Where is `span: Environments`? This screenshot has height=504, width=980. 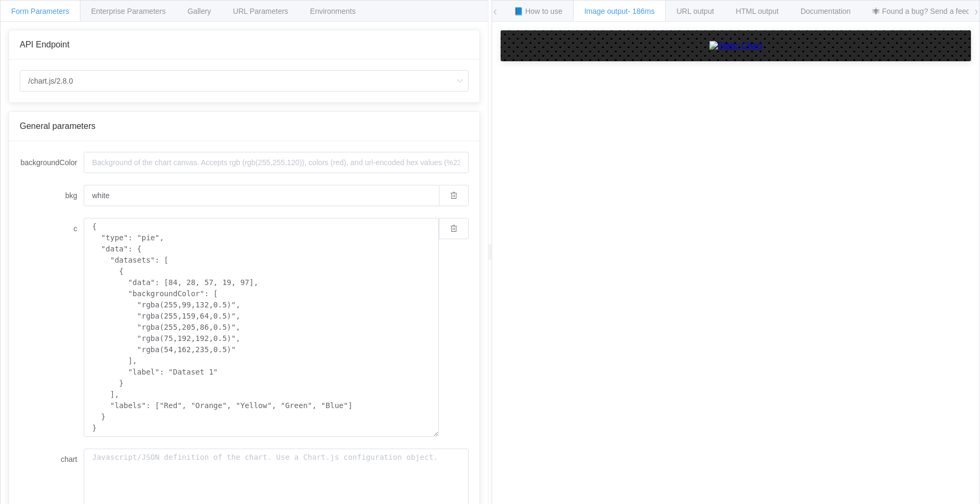
span: Environments is located at coordinates (333, 11).